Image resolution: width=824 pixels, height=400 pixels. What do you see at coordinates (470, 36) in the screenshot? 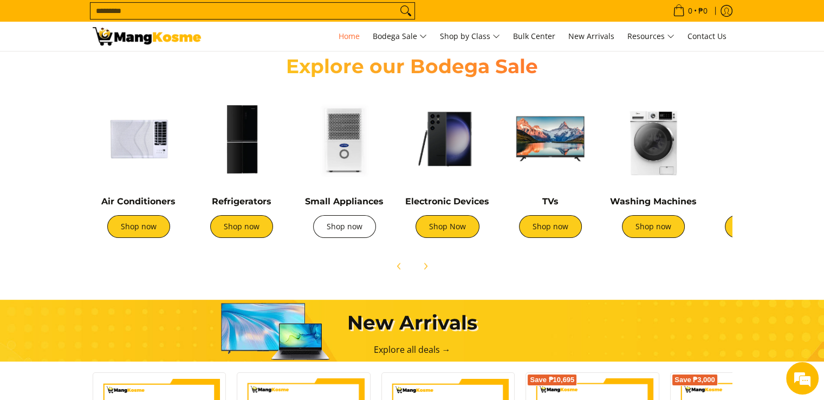
I see `a: Shop by Class` at bounding box center [470, 36].